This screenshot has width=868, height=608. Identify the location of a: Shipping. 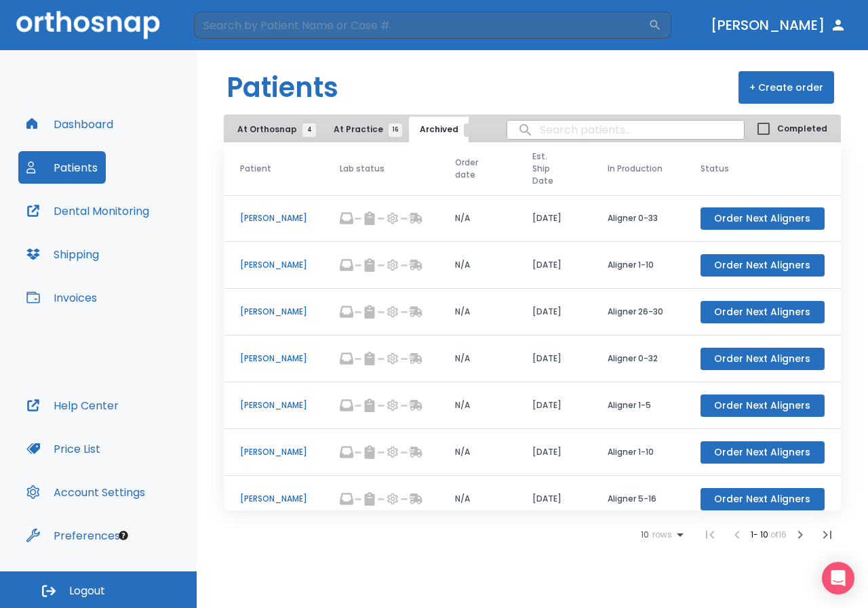
(63, 254).